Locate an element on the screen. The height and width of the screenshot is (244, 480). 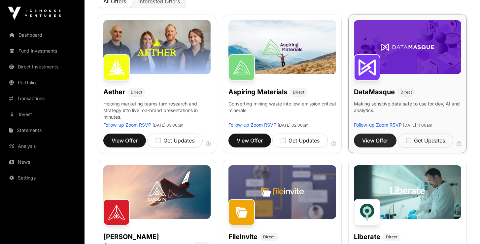
h1: Aspiring Materials is located at coordinates (258, 92).